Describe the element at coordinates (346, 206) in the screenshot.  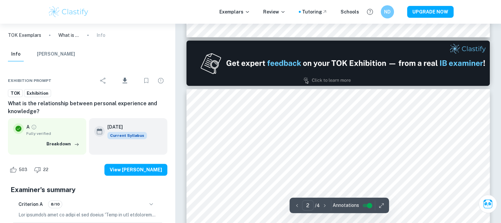
I see `span: Annotations` at that location.